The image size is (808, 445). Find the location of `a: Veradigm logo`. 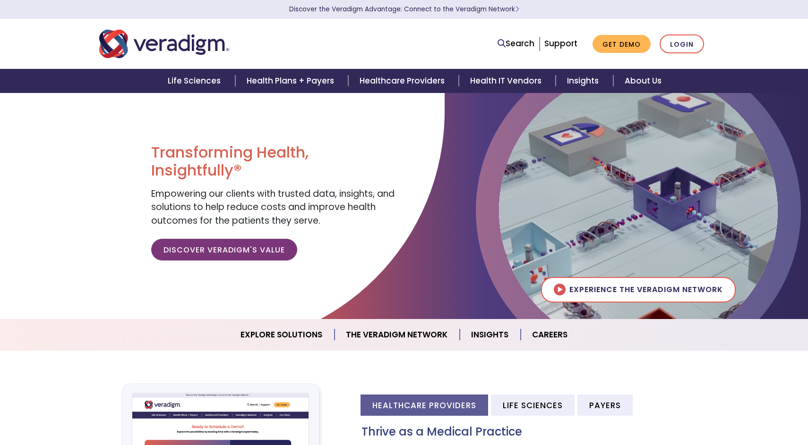

a: Veradigm logo is located at coordinates (164, 44).